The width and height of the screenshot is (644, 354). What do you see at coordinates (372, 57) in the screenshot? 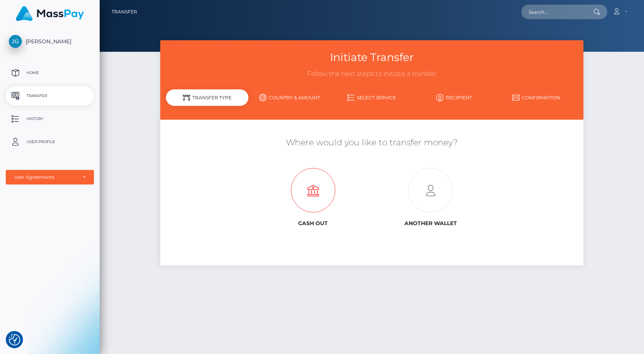
I see `h3: Initiate Transfer` at bounding box center [372, 57].